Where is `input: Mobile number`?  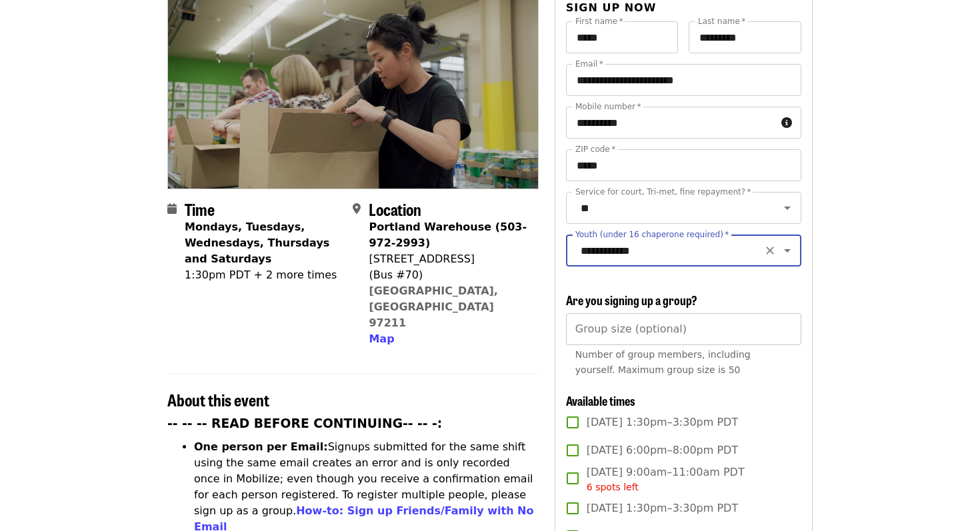 input: Mobile number is located at coordinates (671, 122).